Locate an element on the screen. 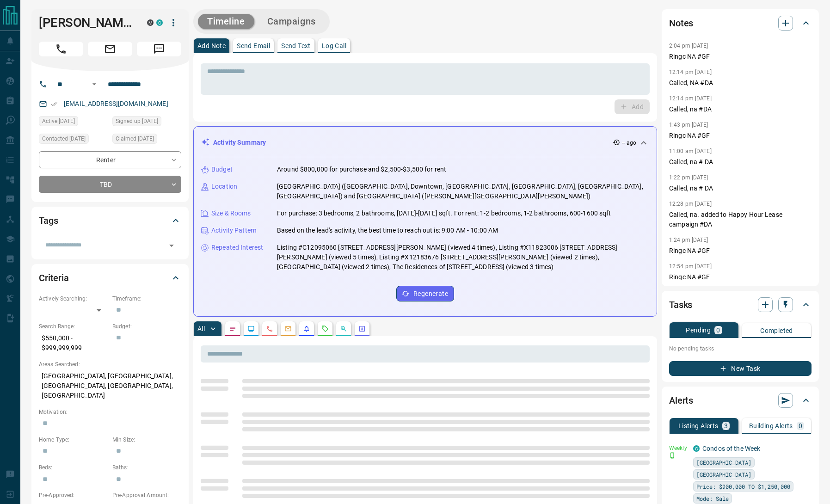 The height and width of the screenshot is (504, 830). p: Log Call is located at coordinates (334, 46).